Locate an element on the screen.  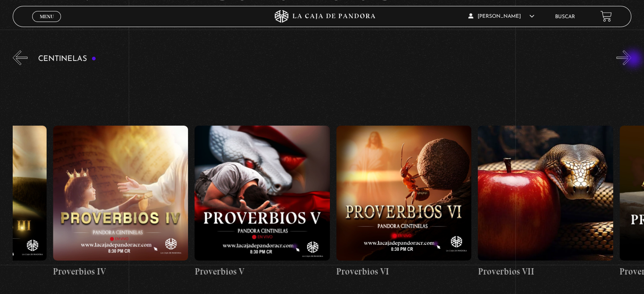
h4: Proverbios V is located at coordinates (262, 271).